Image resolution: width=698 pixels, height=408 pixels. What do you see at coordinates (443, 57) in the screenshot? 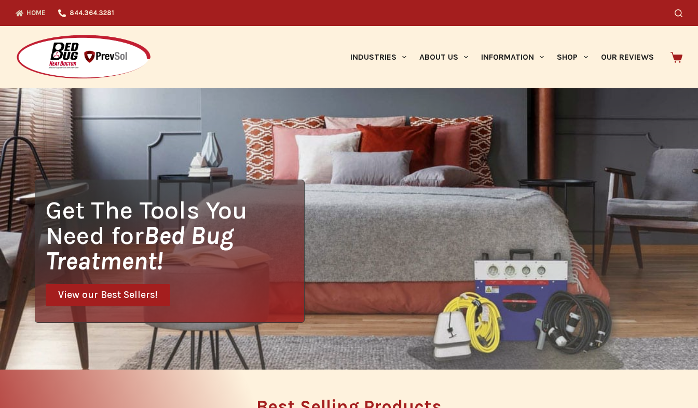
I see `a: About Us` at bounding box center [443, 57].